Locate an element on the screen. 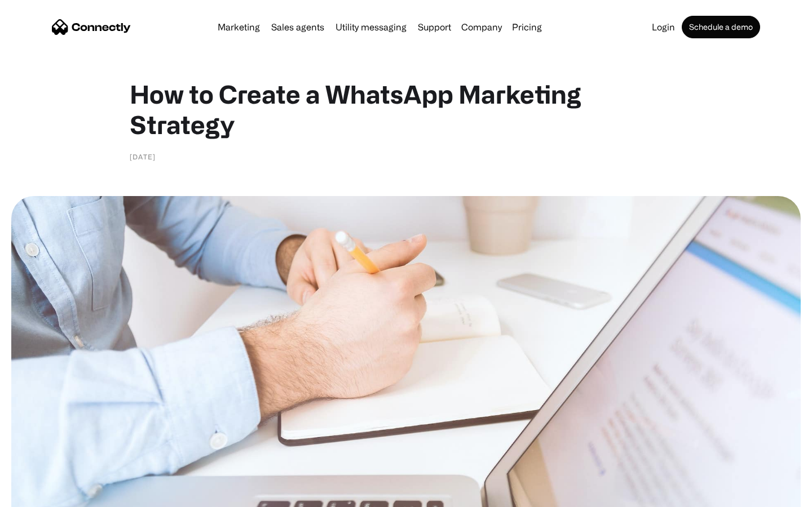 Image resolution: width=812 pixels, height=507 pixels. a: Schedule a demo is located at coordinates (720, 27).